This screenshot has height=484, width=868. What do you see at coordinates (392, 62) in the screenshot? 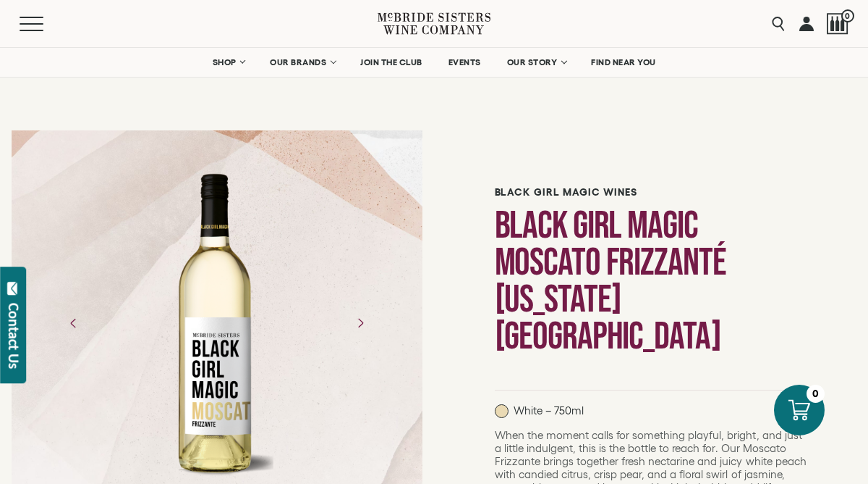
I see `span: JOIN THE CLUB` at bounding box center [392, 62].